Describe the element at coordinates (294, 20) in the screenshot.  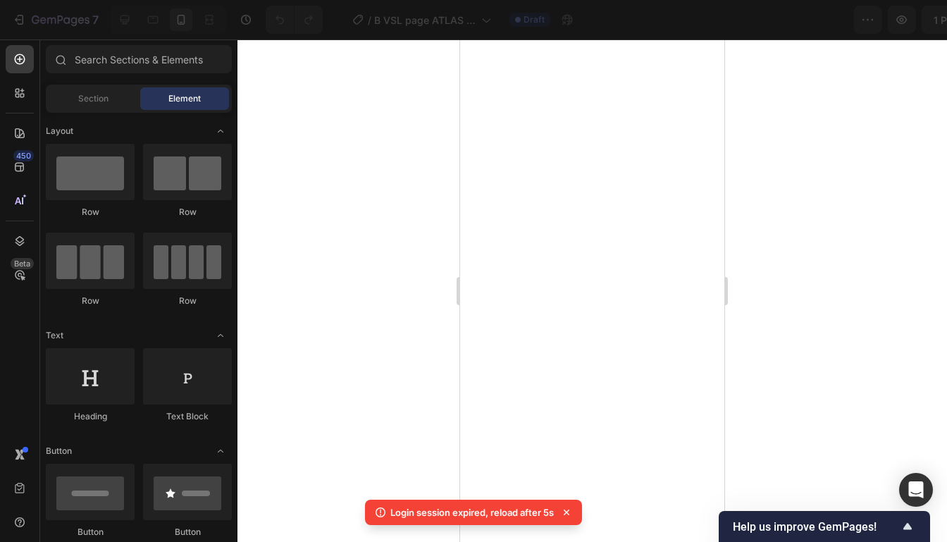
I see `div: Undo/Redo` at that location.